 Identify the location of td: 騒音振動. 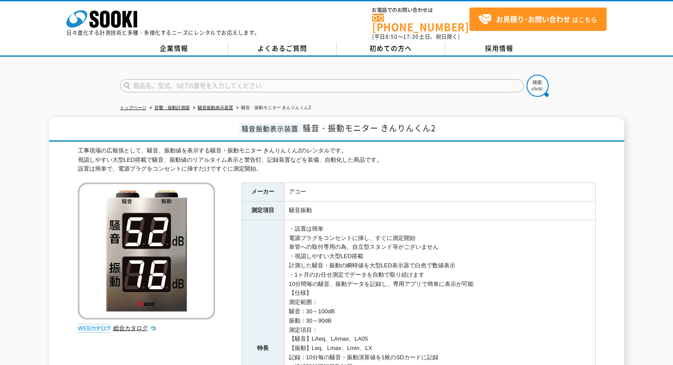
(439, 211).